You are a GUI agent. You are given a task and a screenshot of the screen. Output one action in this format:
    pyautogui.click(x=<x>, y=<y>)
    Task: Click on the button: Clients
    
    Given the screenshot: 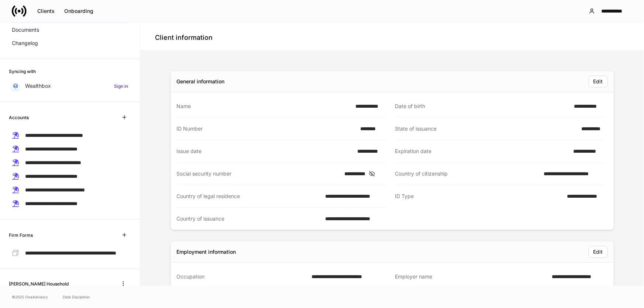 What is the action you would take?
    pyautogui.click(x=46, y=11)
    